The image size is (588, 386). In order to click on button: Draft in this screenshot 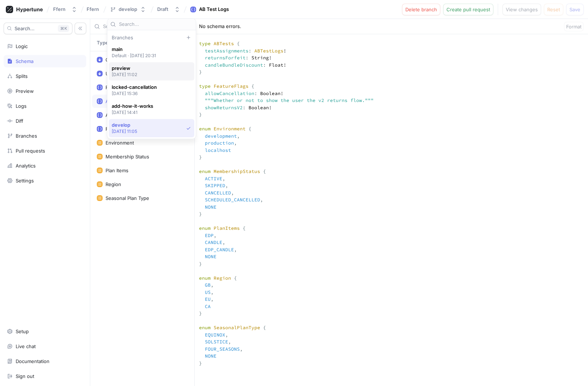, I will do `click(169, 9)`.